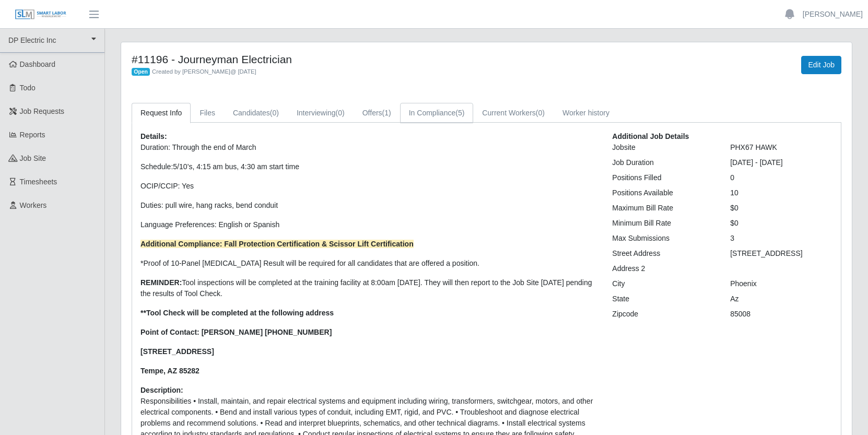 The width and height of the screenshot is (868, 435). What do you see at coordinates (161, 113) in the screenshot?
I see `a: Request Info` at bounding box center [161, 113].